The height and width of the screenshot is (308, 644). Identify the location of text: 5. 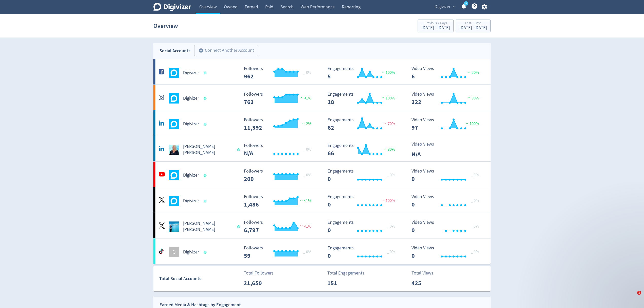
(466, 4).